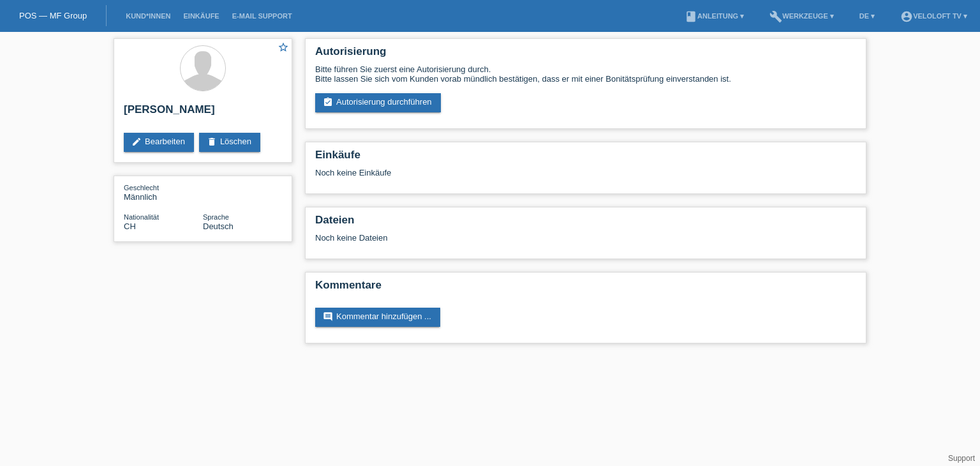 This screenshot has height=466, width=980. I want to click on h2: Autorisierung, so click(585, 55).